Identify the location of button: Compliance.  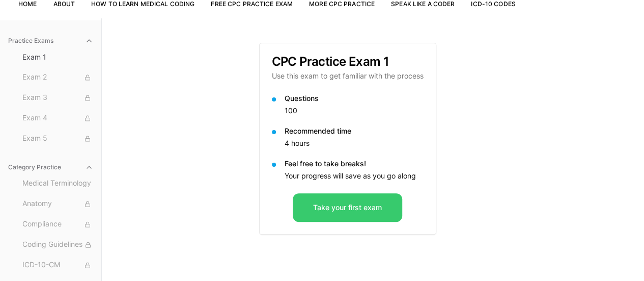
(57, 224).